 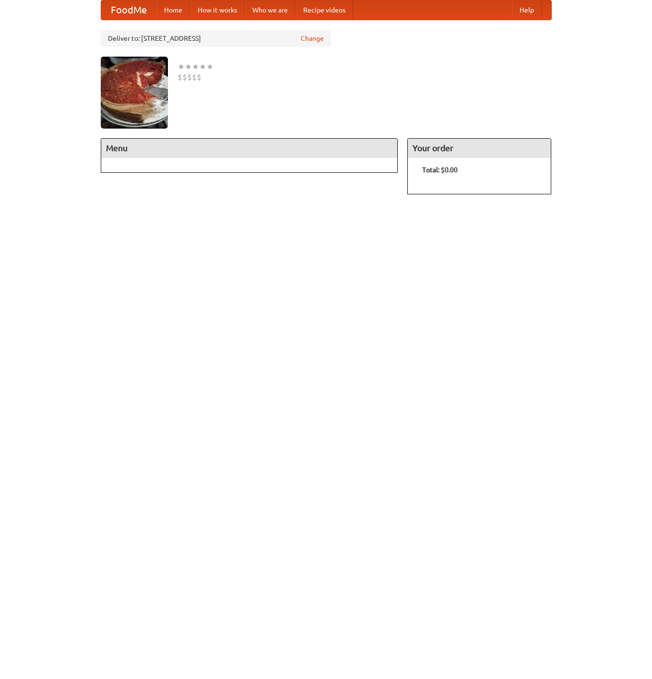 What do you see at coordinates (527, 10) in the screenshot?
I see `a: Help` at bounding box center [527, 10].